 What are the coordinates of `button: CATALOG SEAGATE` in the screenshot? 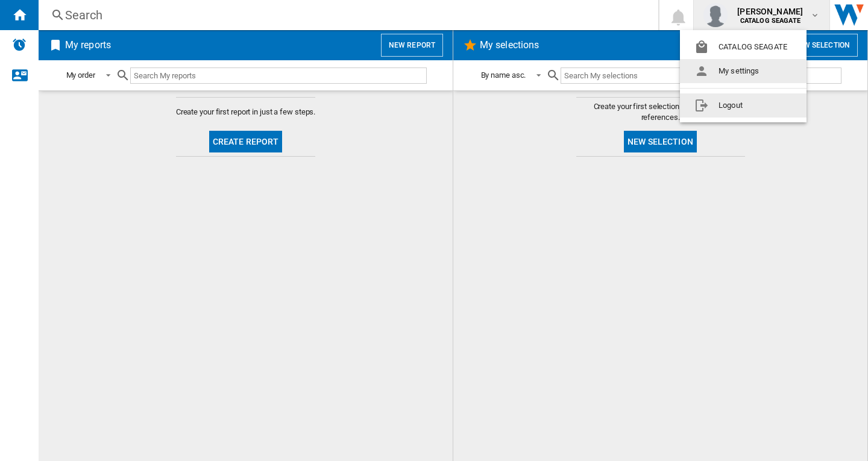 It's located at (744, 47).